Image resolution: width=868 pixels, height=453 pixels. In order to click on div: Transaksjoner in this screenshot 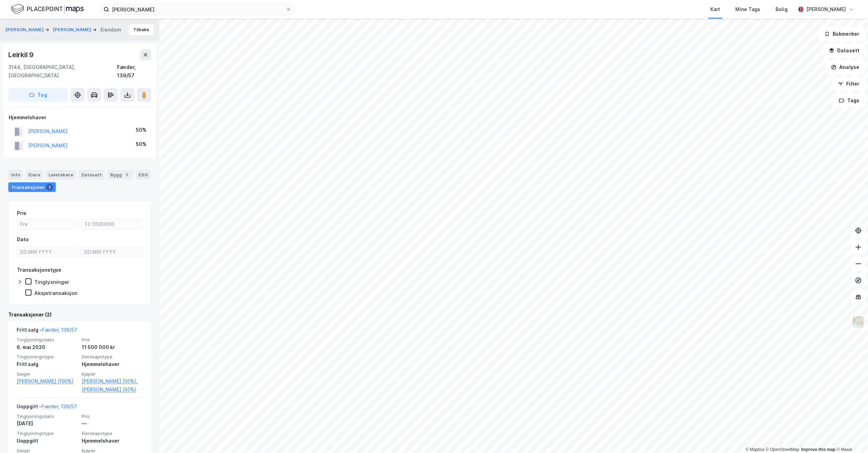, I will do `click(32, 187)`.